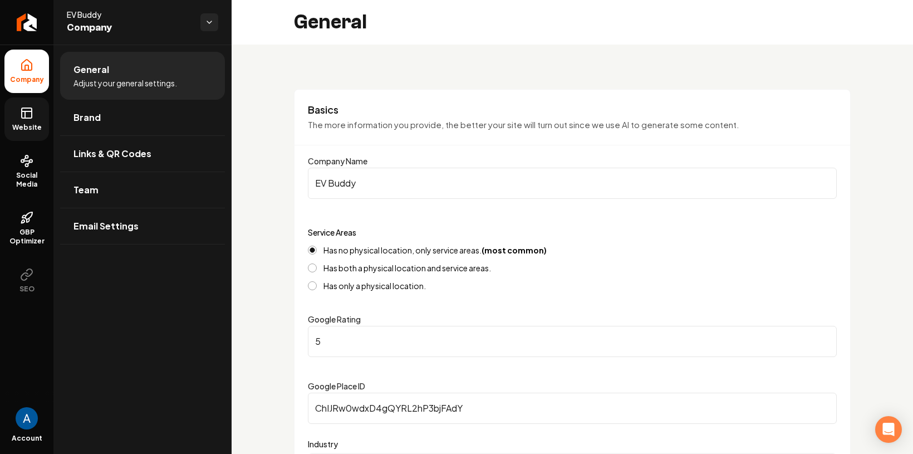  I want to click on label: Industry, so click(573, 444).